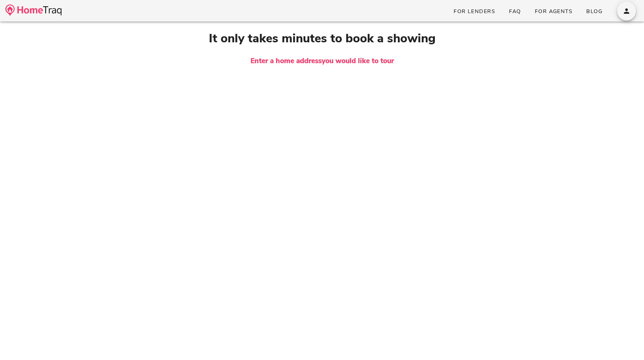  Describe the element at coordinates (594, 11) in the screenshot. I see `span: Blog` at that location.